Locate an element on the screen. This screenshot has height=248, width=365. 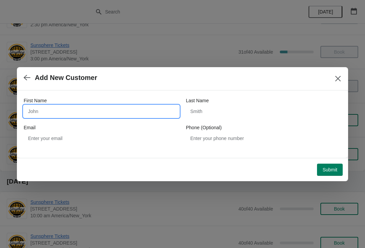
input: Enter your phone number is located at coordinates (264, 139).